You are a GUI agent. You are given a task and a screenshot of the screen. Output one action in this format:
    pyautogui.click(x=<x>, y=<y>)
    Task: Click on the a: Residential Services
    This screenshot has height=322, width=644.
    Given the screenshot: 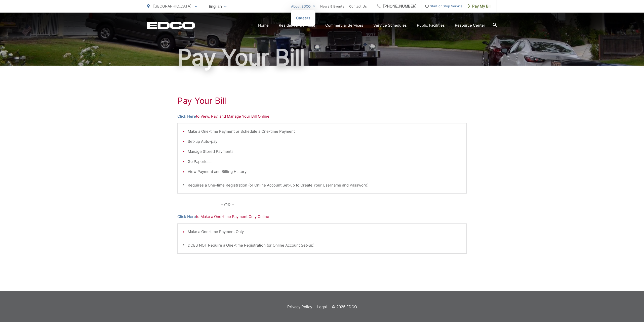 What is the action you would take?
    pyautogui.click(x=297, y=25)
    